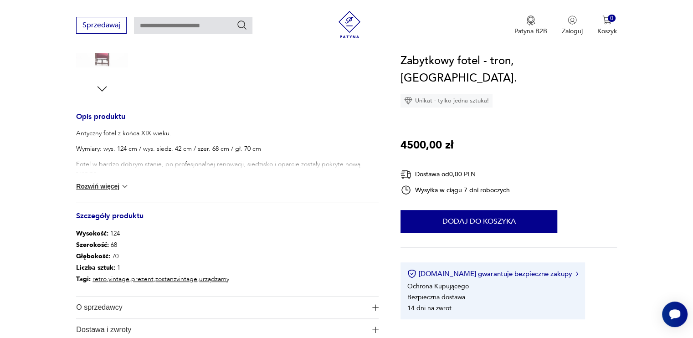  I want to click on div: Dostawa od 0,00 PLN, so click(455, 174).